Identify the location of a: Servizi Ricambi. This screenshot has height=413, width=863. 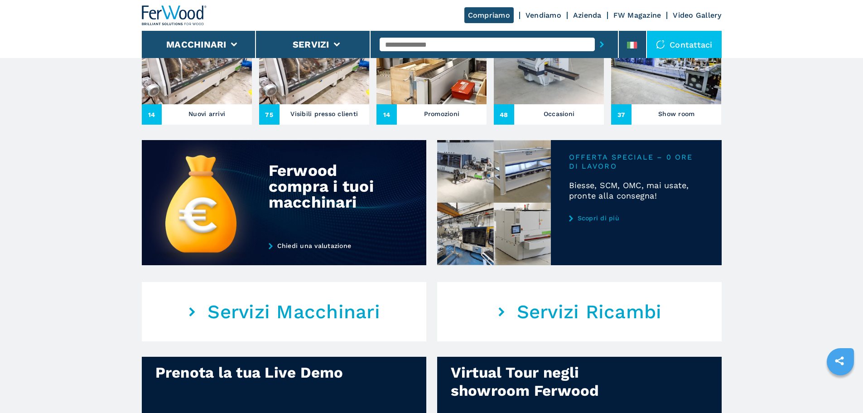
(580, 311).